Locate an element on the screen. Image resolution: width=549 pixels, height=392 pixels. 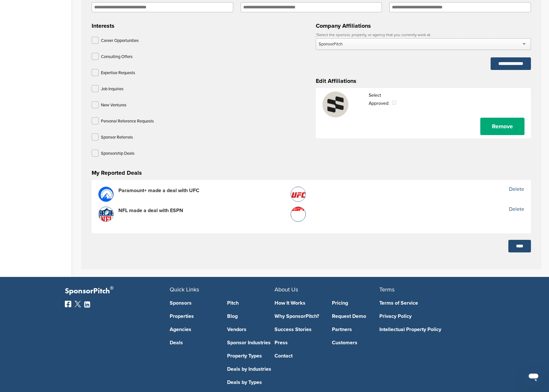
a: Agencies is located at coordinates (194, 329).